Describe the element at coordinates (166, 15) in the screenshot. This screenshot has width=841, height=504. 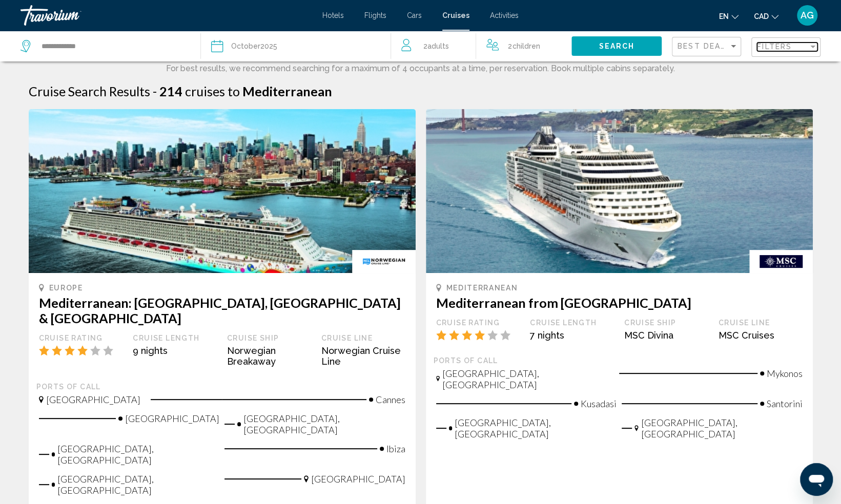
I see `a: Travorium` at that location.